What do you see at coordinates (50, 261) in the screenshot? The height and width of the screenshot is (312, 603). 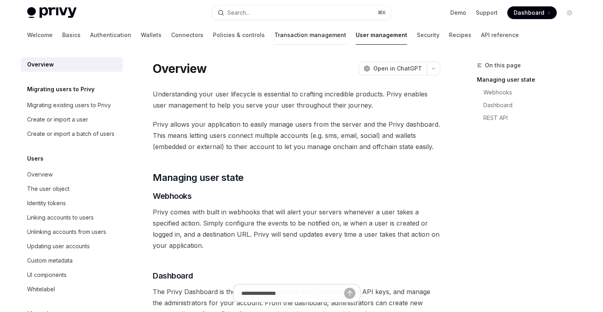 I see `div: Custom metadata` at bounding box center [50, 261].